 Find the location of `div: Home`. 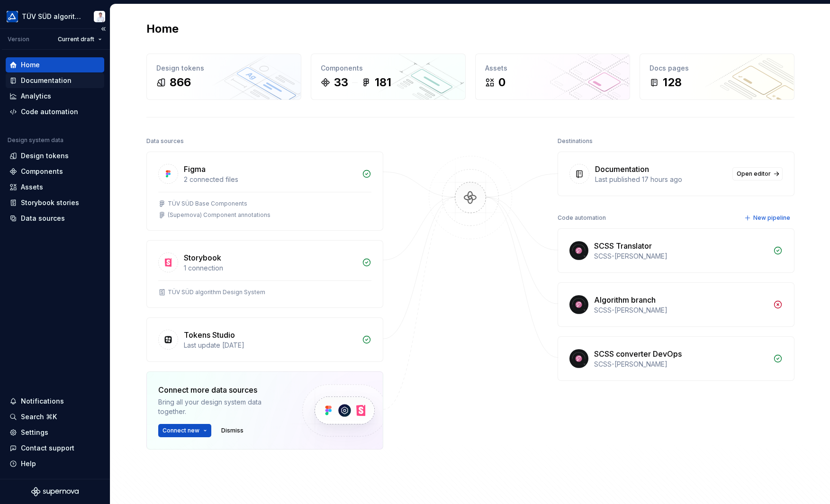

div: Home is located at coordinates (30, 65).